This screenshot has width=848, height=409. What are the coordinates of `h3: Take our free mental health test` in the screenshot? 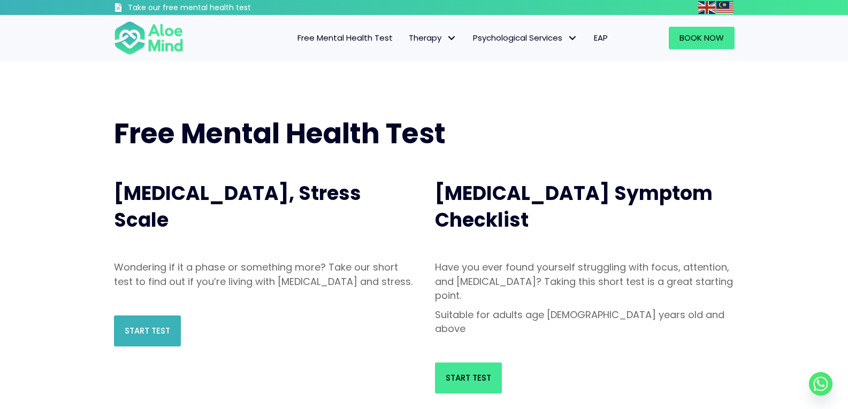 It's located at (218, 8).